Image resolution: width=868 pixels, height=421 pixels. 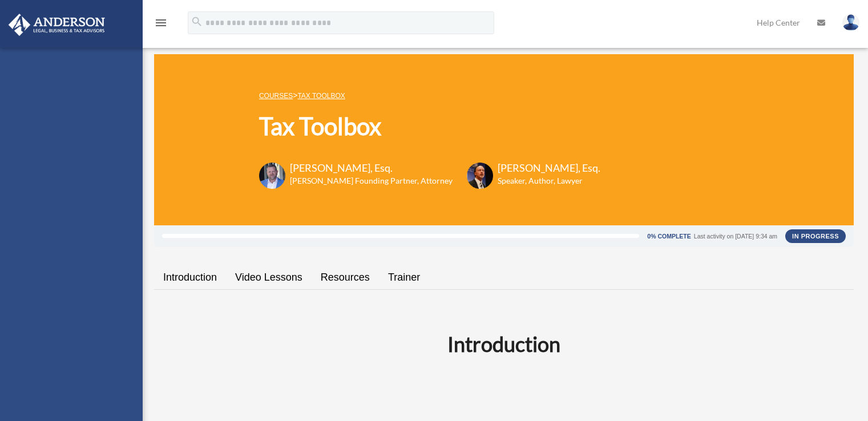 What do you see at coordinates (190, 277) in the screenshot?
I see `a: Introduction` at bounding box center [190, 277].